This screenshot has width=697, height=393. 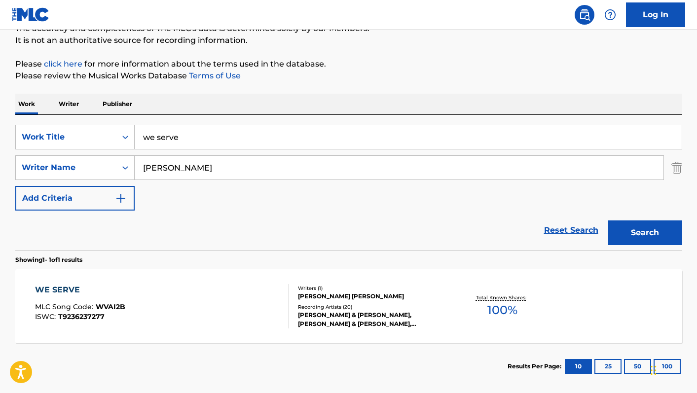 What do you see at coordinates (349, 76) in the screenshot?
I see `p: Please review the Musical Works Database` at bounding box center [349, 76].